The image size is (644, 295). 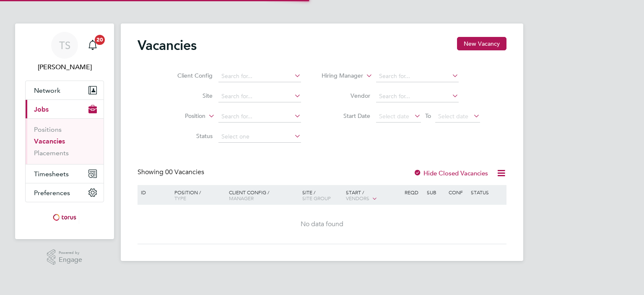 What do you see at coordinates (180, 198) in the screenshot?
I see `span: Type` at bounding box center [180, 198].